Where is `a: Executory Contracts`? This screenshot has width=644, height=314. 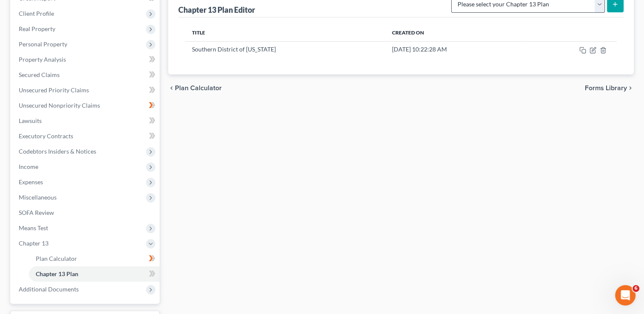
a: Executory Contracts is located at coordinates (86, 136).